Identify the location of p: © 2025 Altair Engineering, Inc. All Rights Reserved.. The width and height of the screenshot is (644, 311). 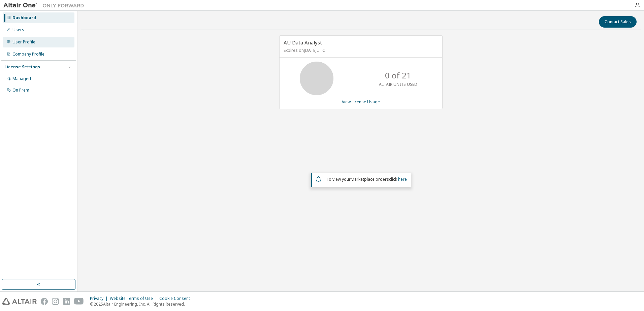
(142, 304).